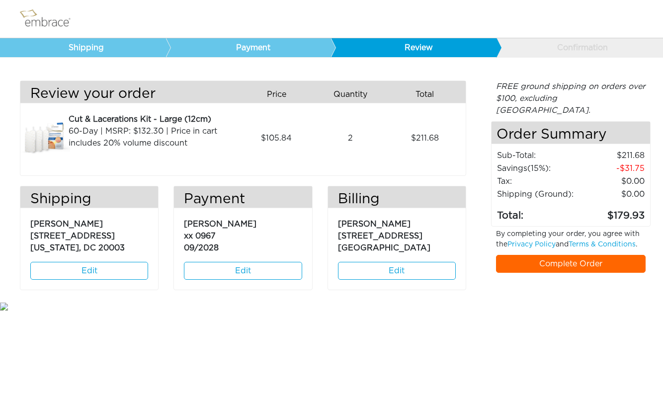 Image resolution: width=663 pixels, height=395 pixels. I want to click on a: Privacy Policy, so click(531, 245).